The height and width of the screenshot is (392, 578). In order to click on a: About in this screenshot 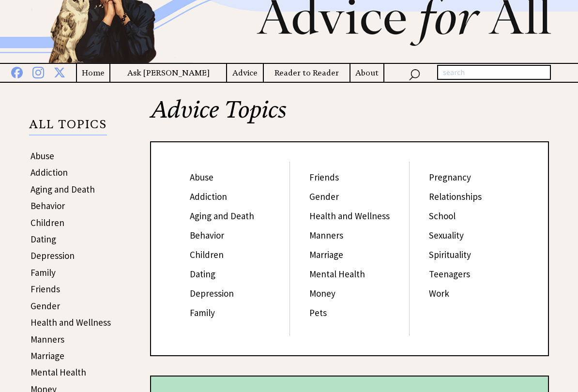, I will do `click(367, 73)`.